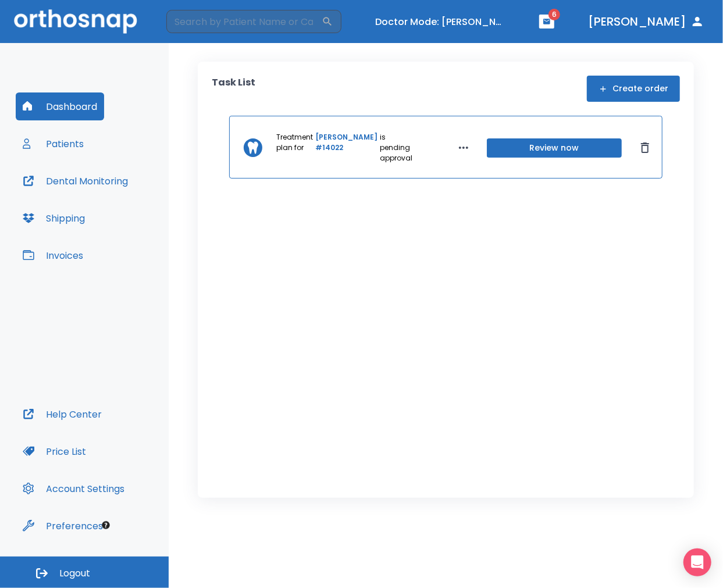  Describe the element at coordinates (73, 489) in the screenshot. I see `button: Account Settings` at that location.